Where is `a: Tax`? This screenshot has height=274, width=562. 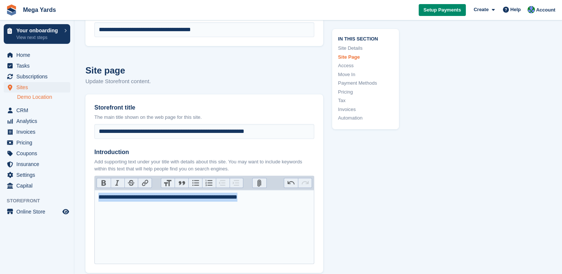
a: Tax is located at coordinates (366, 101).